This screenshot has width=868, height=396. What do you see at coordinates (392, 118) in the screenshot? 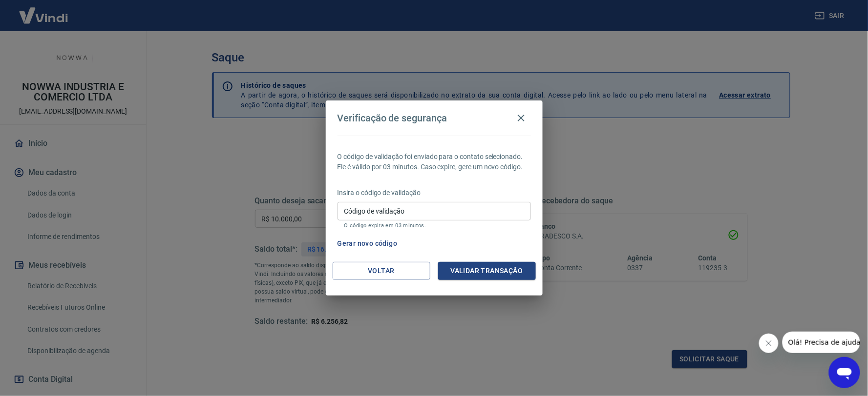
I see `h4: Verificação de segurança` at bounding box center [392, 118].